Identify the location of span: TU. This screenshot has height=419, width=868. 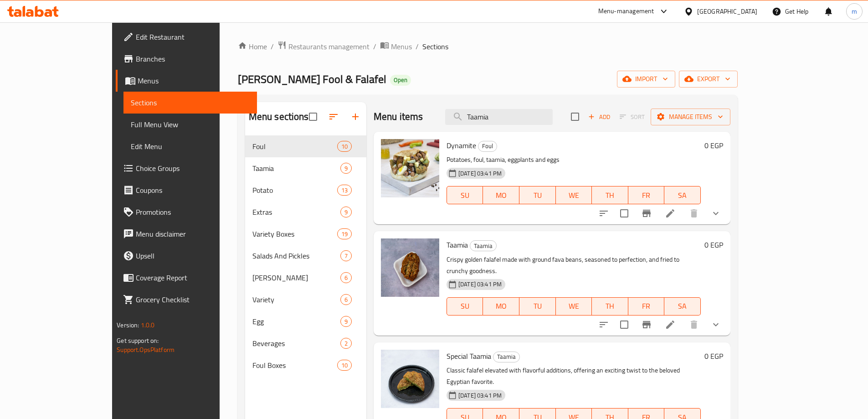
(538, 306).